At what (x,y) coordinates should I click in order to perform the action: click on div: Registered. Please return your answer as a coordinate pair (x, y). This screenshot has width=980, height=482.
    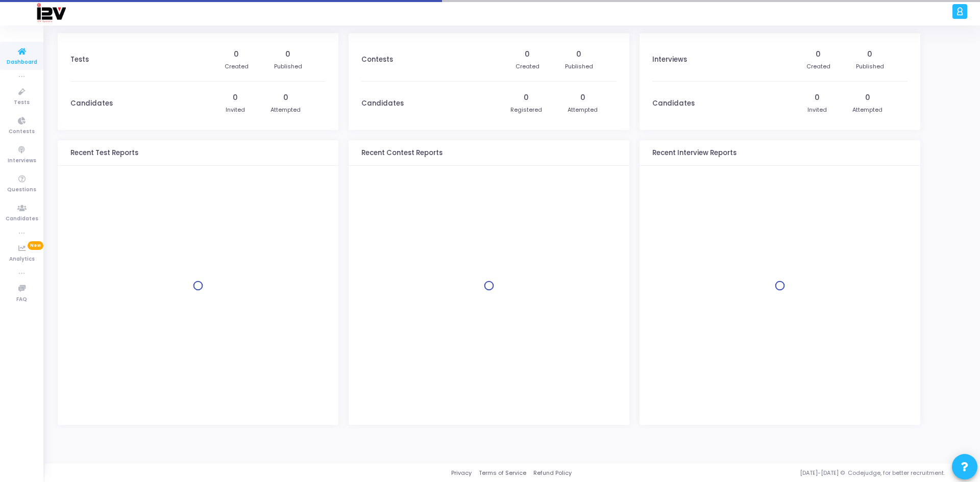
    Looking at the image, I should click on (526, 110).